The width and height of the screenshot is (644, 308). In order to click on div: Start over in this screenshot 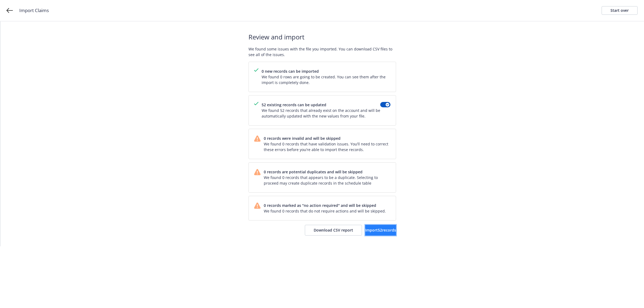, I will do `click(619, 10)`.